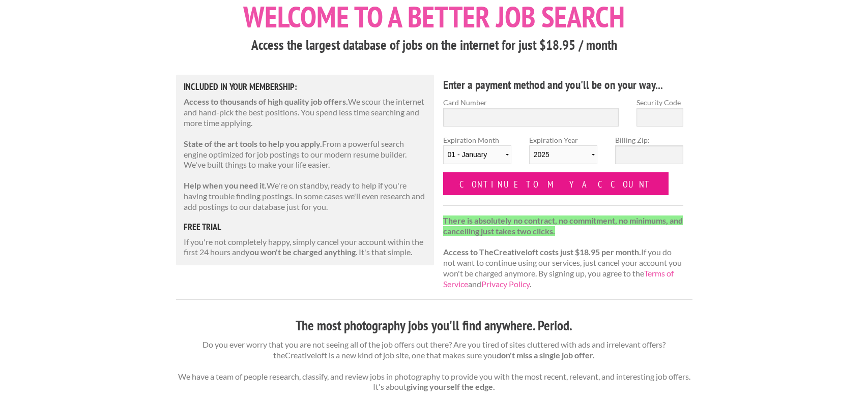 This screenshot has height=402, width=868. Describe the element at coordinates (253, 143) in the screenshot. I see `strong: State of the art tools to help you apply.` at that location.